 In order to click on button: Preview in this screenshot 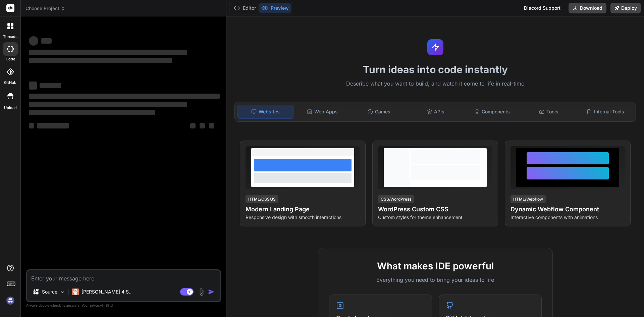, I will do `click(275, 8)`.